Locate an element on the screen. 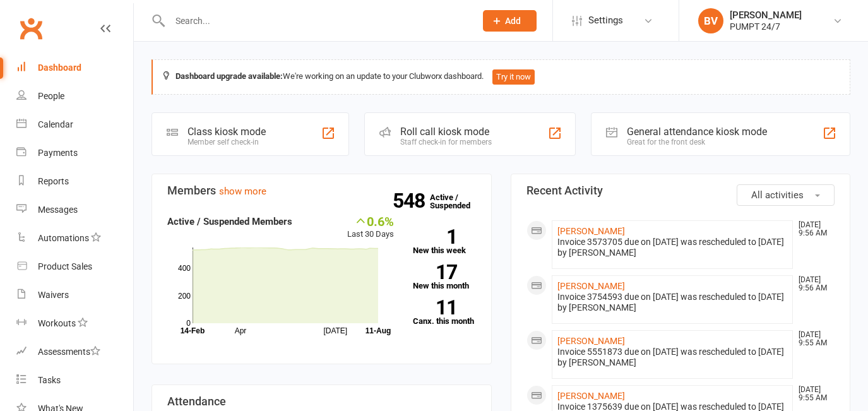  a: Workouts is located at coordinates (74, 323).